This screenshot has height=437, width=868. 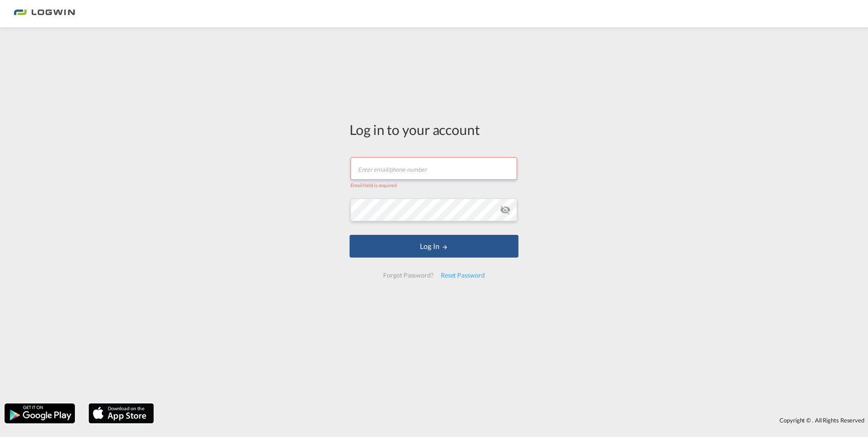 I want to click on div: Copyright © . All Rights Reserved, so click(x=513, y=420).